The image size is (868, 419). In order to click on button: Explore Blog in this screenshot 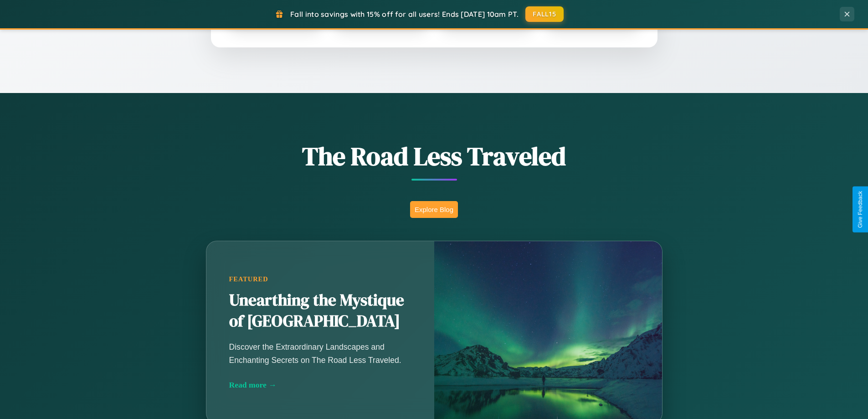, I will do `click(434, 209)`.